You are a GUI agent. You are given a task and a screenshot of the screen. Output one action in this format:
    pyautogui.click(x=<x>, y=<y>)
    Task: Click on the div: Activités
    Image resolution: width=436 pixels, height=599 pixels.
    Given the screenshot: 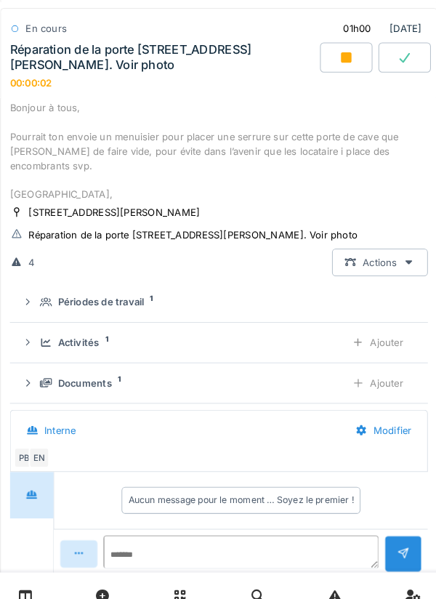 What is the action you would take?
    pyautogui.click(x=81, y=332)
    